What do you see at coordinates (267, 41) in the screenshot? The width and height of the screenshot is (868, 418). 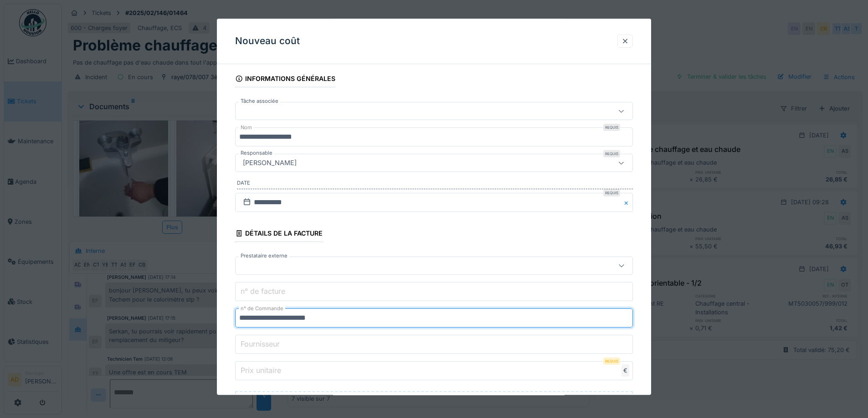 I see `h3: Nouveau coût` at bounding box center [267, 41].